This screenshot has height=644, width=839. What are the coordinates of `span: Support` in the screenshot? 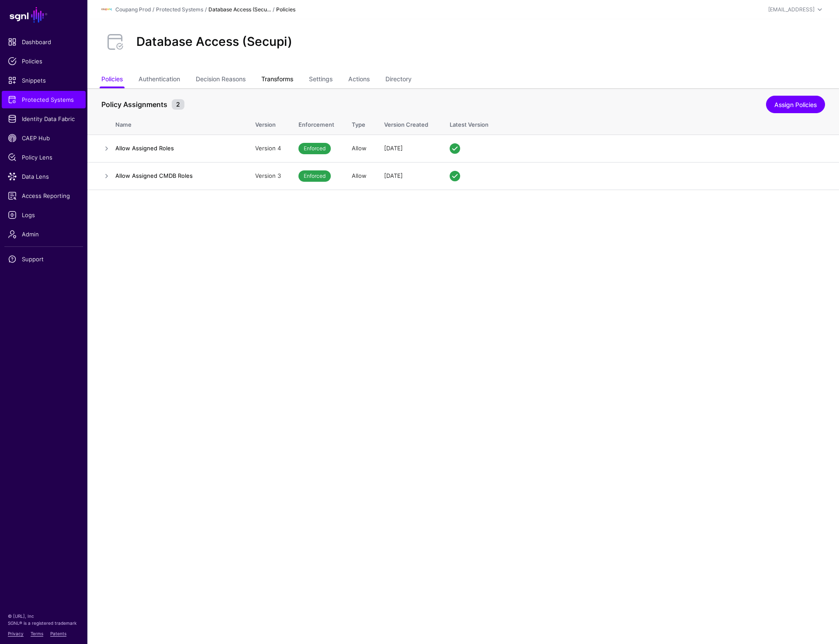 It's located at (43, 259).